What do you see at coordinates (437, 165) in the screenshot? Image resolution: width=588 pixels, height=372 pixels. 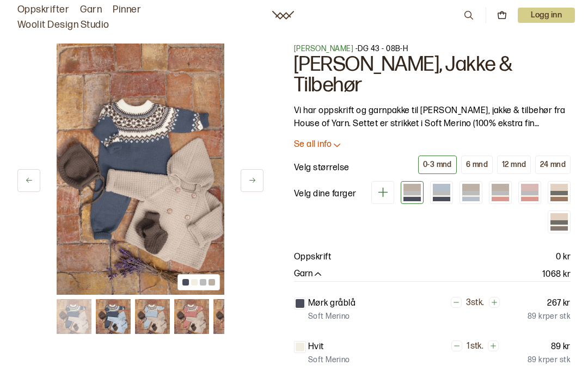 I see `button: 0-3 mnd` at bounding box center [437, 165].